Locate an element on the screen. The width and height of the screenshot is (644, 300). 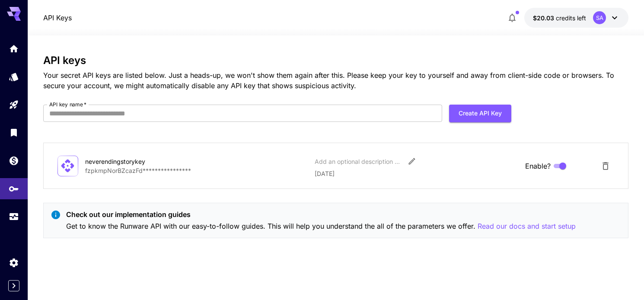
div: Home is located at coordinates (14, 49).